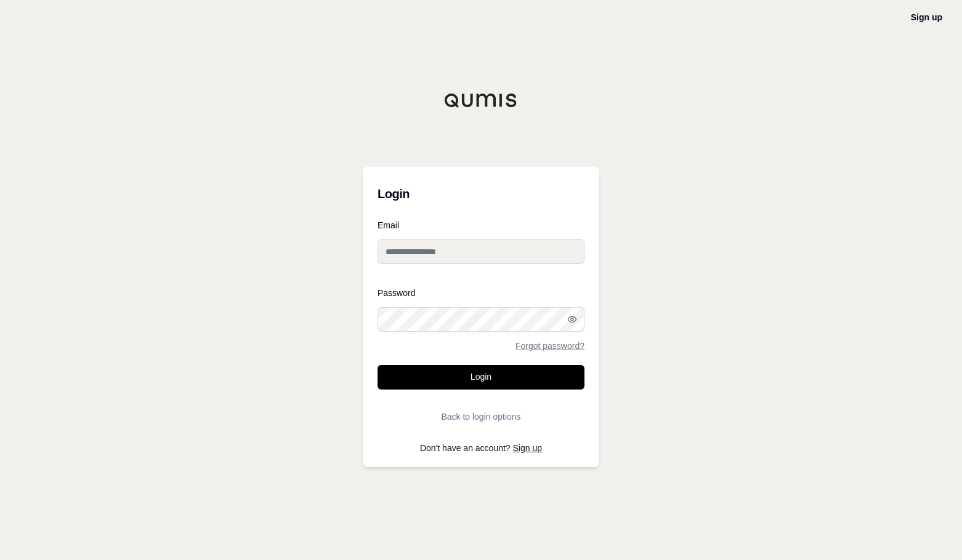  I want to click on a: Forgot password?, so click(550, 346).